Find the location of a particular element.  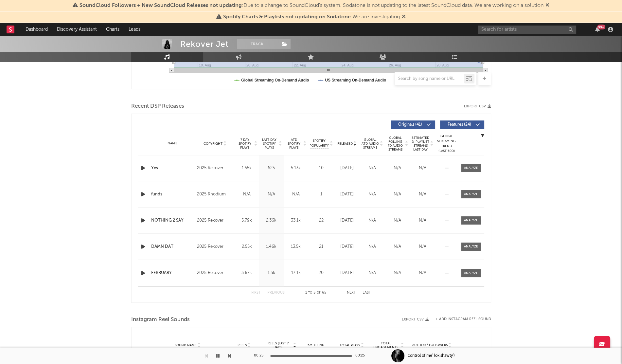

span: Reels is located at coordinates (242, 345).